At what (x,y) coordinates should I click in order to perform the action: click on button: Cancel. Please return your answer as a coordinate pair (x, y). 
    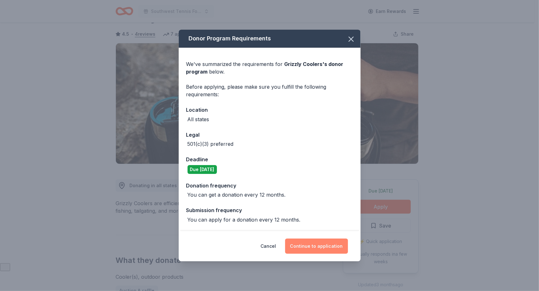
    Looking at the image, I should click on (268, 246).